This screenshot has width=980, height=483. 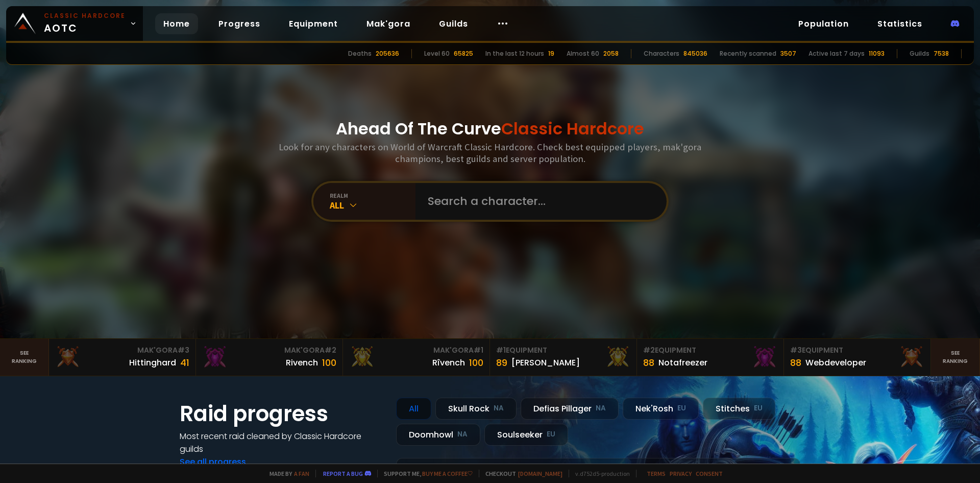 What do you see at coordinates (343, 473) in the screenshot?
I see `a: Report a bug` at bounding box center [343, 473].